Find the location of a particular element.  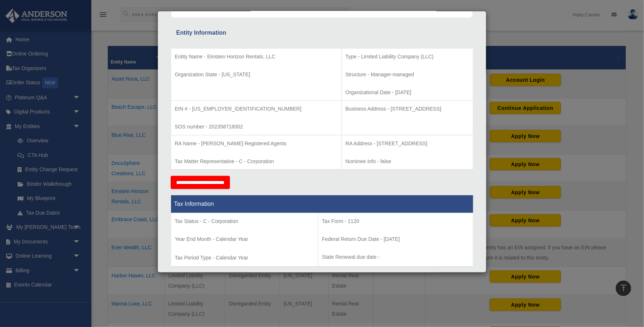

th: Tax Information is located at coordinates (322, 204).